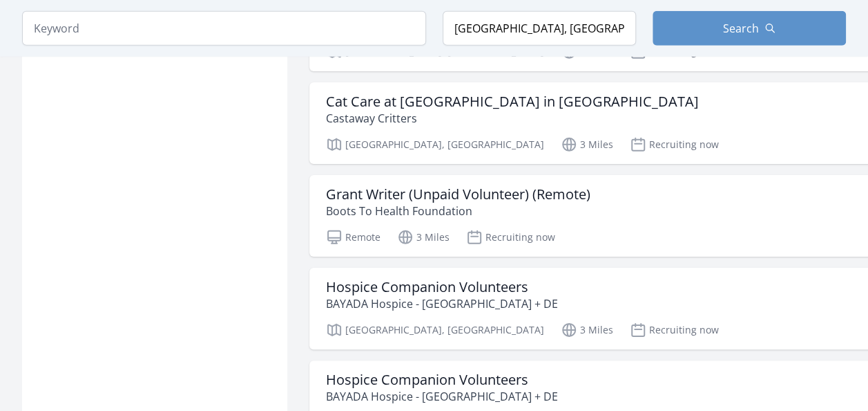 Image resolution: width=868 pixels, height=411 pixels. What do you see at coordinates (540, 29) in the screenshot?
I see `input: Location` at bounding box center [540, 29].